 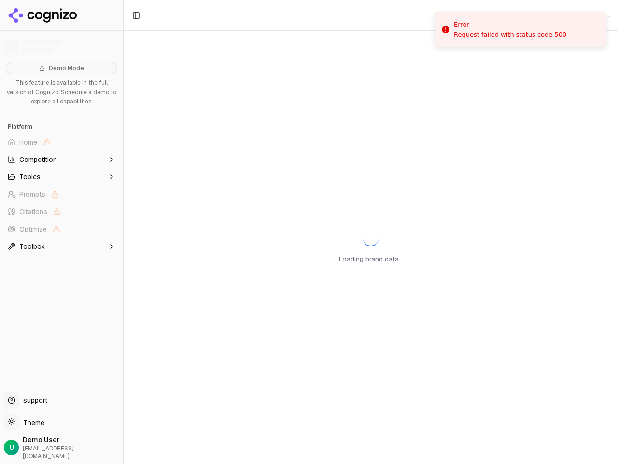 I want to click on span: Demo User, so click(x=71, y=439).